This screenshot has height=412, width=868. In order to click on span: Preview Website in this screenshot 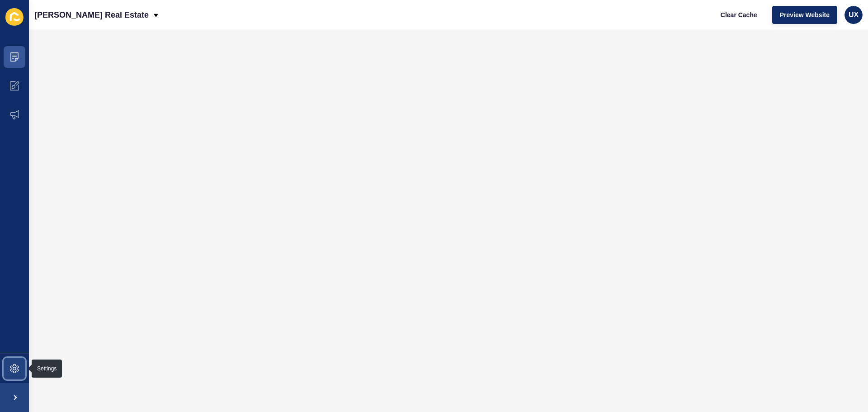, I will do `click(805, 15)`.